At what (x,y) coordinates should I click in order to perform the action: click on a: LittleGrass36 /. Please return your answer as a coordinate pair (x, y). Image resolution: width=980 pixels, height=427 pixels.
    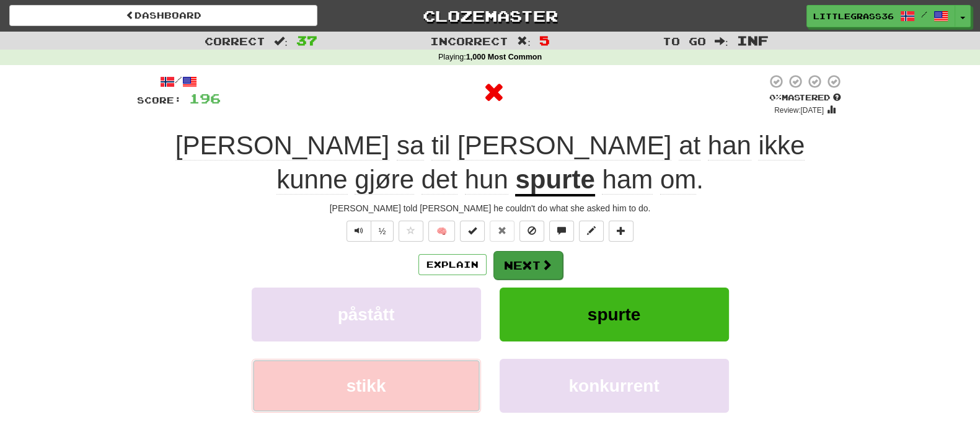
    Looking at the image, I should click on (881, 16).